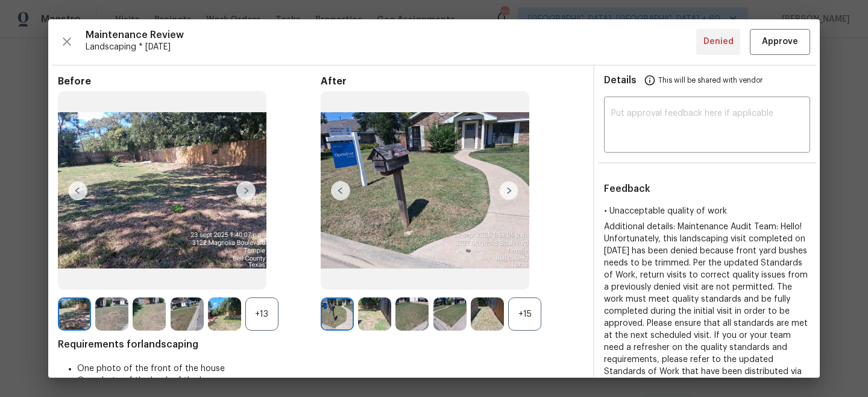 Image resolution: width=868 pixels, height=397 pixels. What do you see at coordinates (391, 35) in the screenshot?
I see `span: Maintenance Review` at bounding box center [391, 35].